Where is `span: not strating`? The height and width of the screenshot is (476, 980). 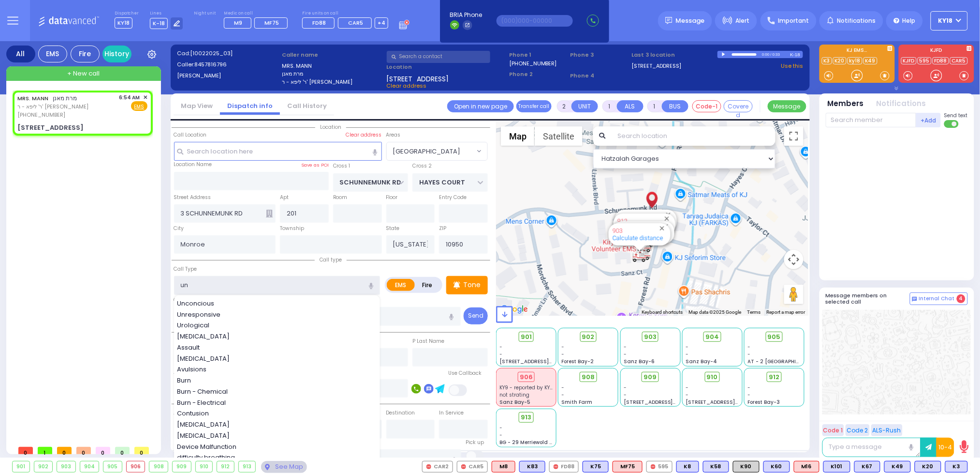 span: not strating is located at coordinates (515, 395).